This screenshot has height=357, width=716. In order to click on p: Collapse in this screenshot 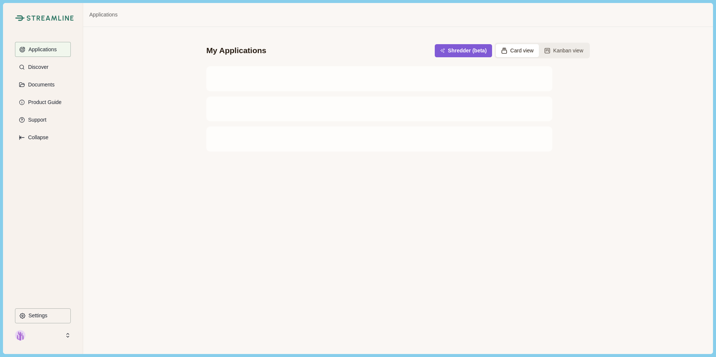, I will do `click(37, 137)`.